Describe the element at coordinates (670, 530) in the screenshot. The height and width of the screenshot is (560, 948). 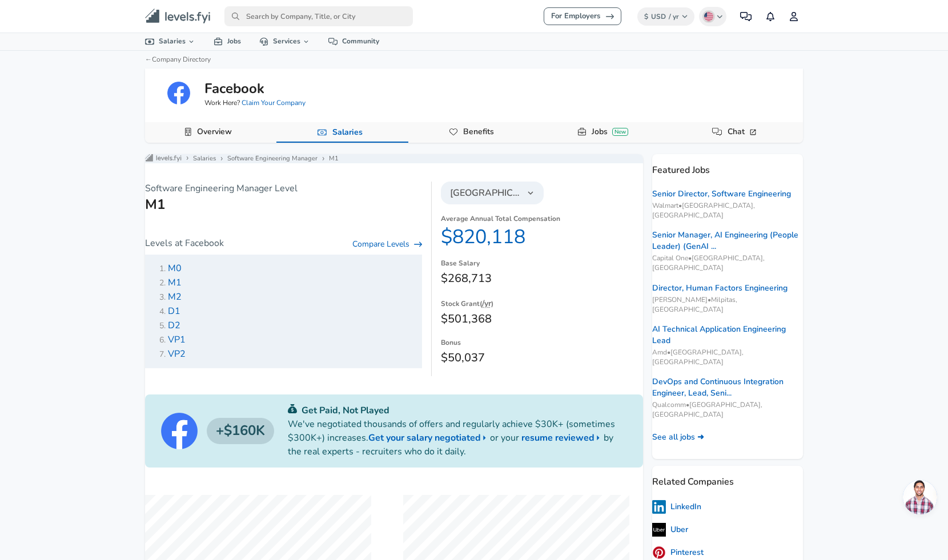
I see `a: Uber` at that location.